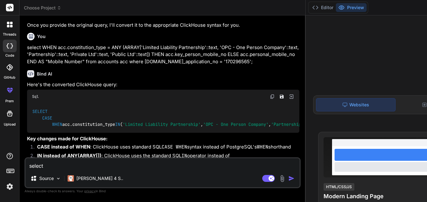  I want to click on strong: CASE instead of WHEN, so click(63, 146).